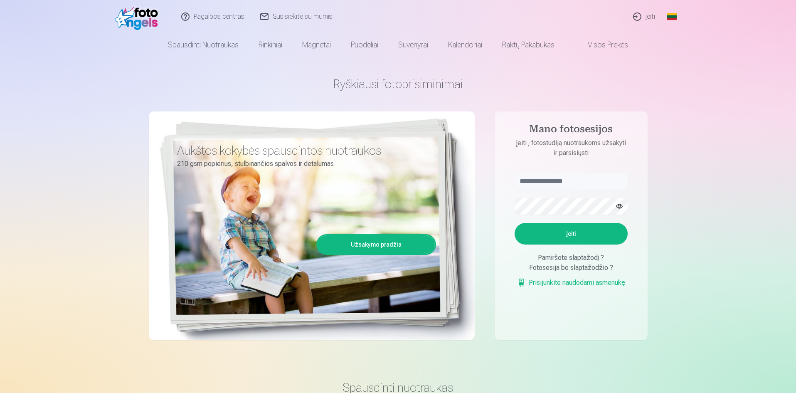 This screenshot has width=796, height=393. I want to click on a: Prisijunkite naudodami asmenukę, so click(571, 283).